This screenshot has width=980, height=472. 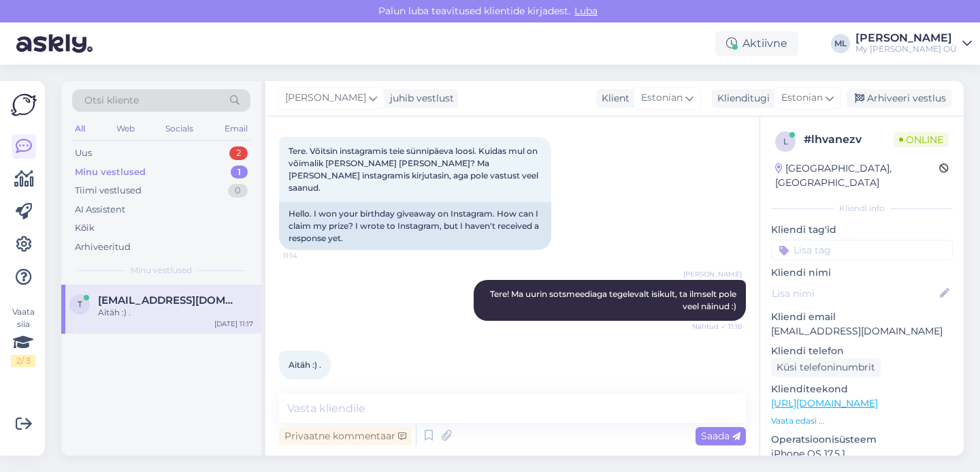 What do you see at coordinates (721, 436) in the screenshot?
I see `span: Saada` at bounding box center [721, 436].